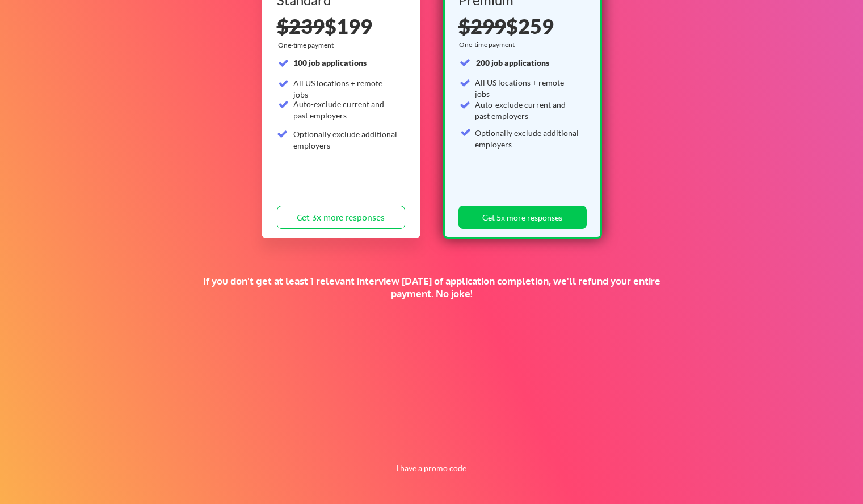 The height and width of the screenshot is (504, 863). I want to click on strong: 200 job applications, so click(512, 62).